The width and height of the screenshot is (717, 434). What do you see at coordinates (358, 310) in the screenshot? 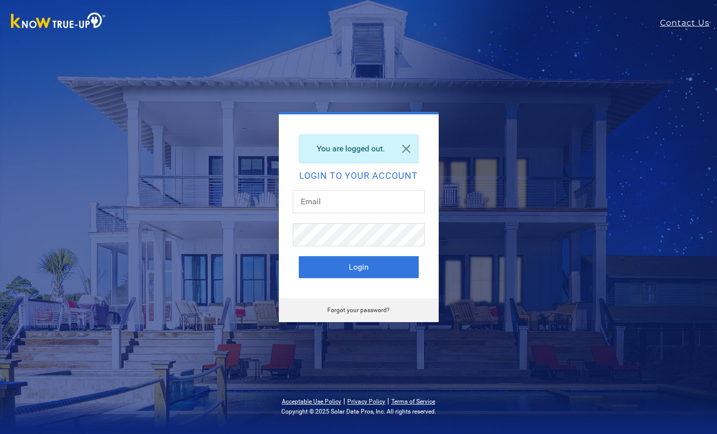
I see `a: Forgot your password?` at bounding box center [358, 310].